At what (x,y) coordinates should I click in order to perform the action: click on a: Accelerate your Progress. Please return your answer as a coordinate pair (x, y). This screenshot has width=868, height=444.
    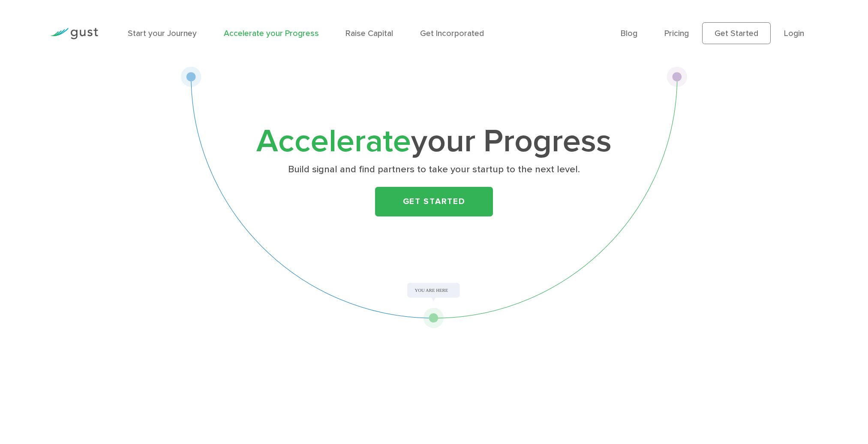
    Looking at the image, I should click on (271, 33).